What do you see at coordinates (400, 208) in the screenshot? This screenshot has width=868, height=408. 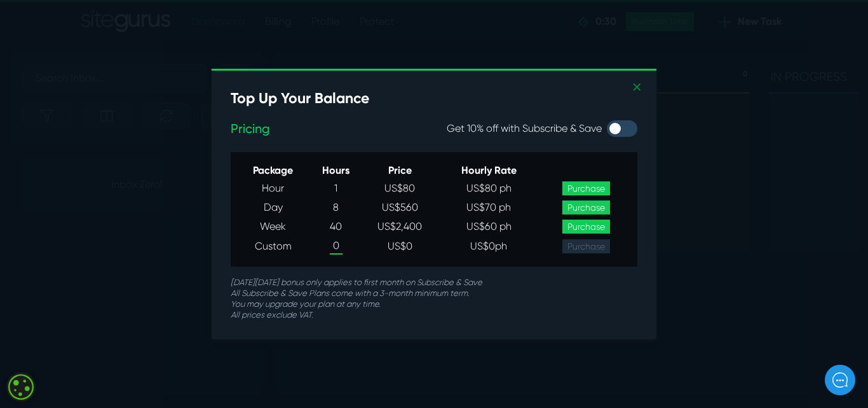 I see `td: US$560` at bounding box center [400, 208].